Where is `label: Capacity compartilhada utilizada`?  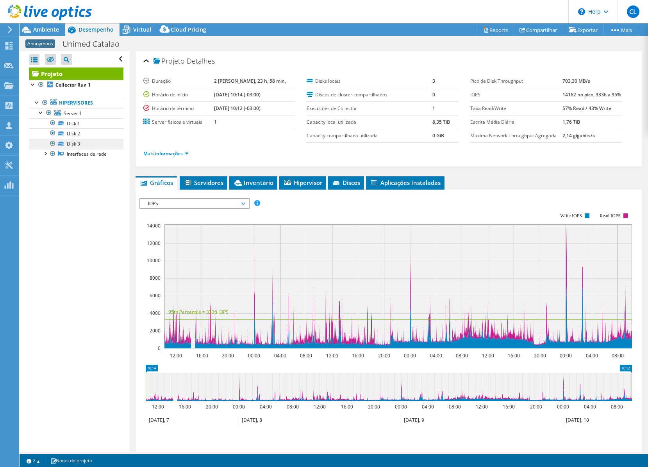
label: Capacity compartilhada utilizada is located at coordinates (369, 136).